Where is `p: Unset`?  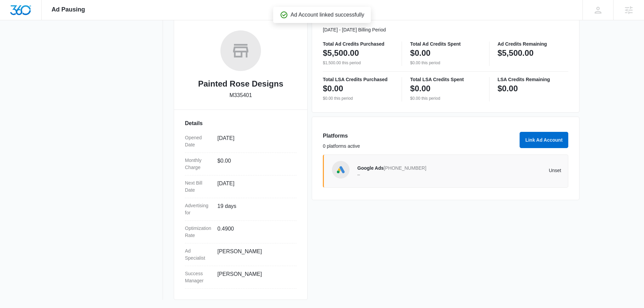 p: Unset is located at coordinates (510, 171).